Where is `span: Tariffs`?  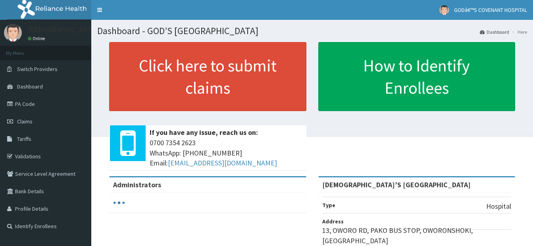 span: Tariffs is located at coordinates (24, 139).